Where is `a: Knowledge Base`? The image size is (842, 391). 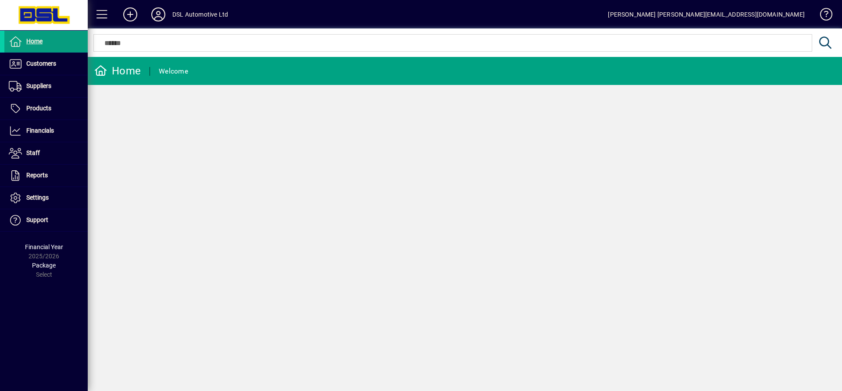 a: Knowledge Base is located at coordinates (822, 16).